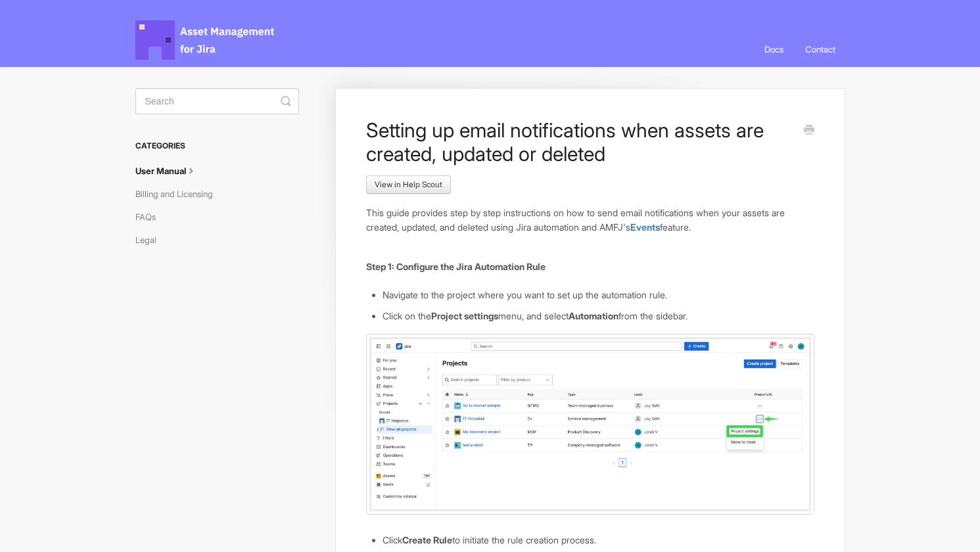 The height and width of the screenshot is (552, 980). I want to click on li: Click to initiate the rule creation process., so click(598, 540).